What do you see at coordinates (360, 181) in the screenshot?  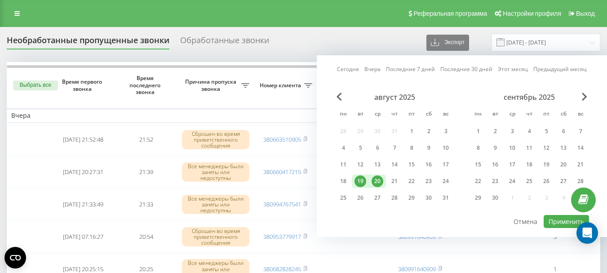 I see `div: 19` at bounding box center [360, 181].